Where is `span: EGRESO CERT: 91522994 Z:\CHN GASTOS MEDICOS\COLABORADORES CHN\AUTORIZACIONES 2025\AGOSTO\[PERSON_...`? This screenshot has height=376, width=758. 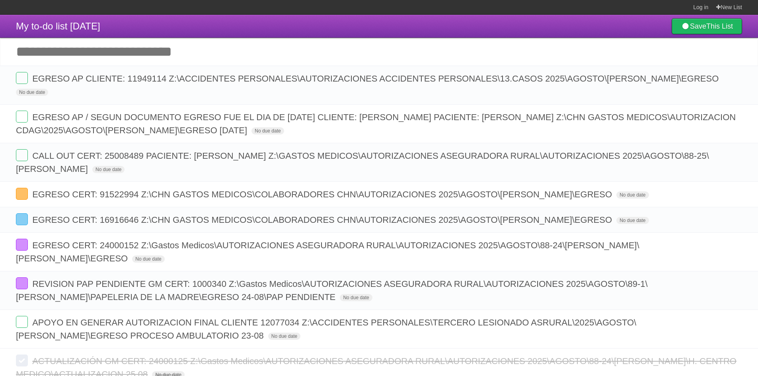 span: EGRESO CERT: 91522994 Z:\CHN GASTOS MEDICOS\COLABORADORES CHN\AUTORIZACIONES 2025\AGOSTO\[PERSON_... is located at coordinates (323, 194).